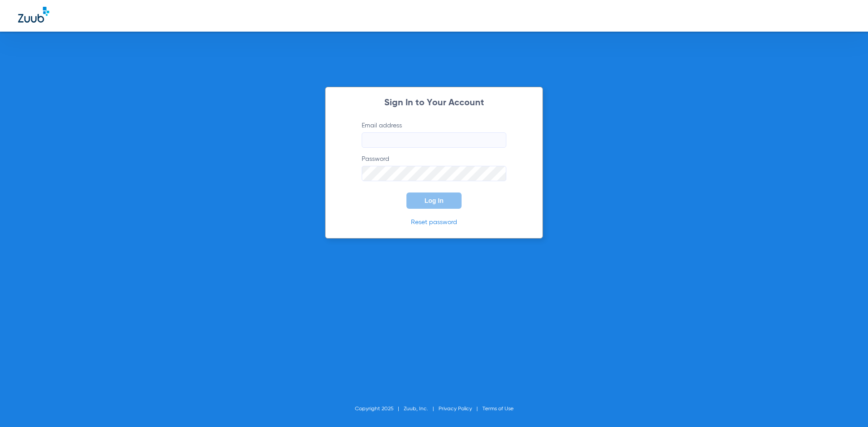  Describe the element at coordinates (434, 168) in the screenshot. I see `label: Password` at that location.